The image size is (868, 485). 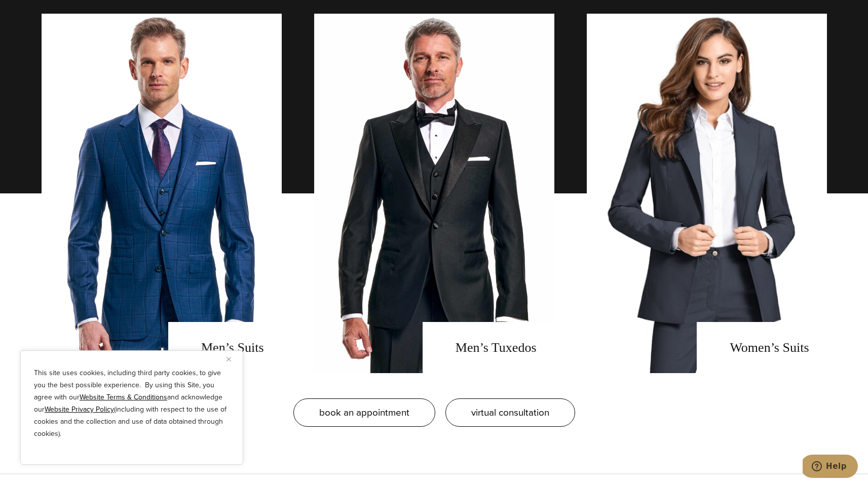 What do you see at coordinates (123, 397) in the screenshot?
I see `u: Website Terms & Conditions` at bounding box center [123, 397].